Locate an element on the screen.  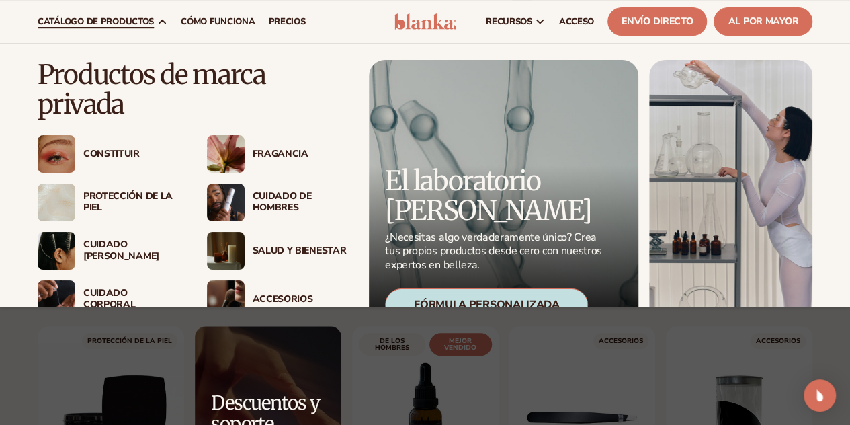
div: Open Intercom Messenger is located at coordinates (820, 395).